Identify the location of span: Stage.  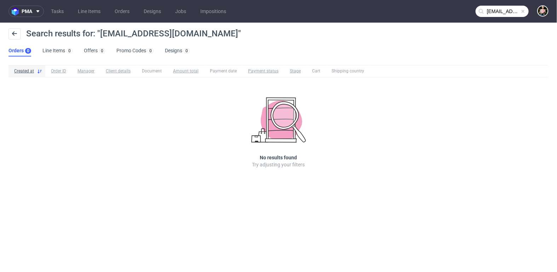
(295, 71).